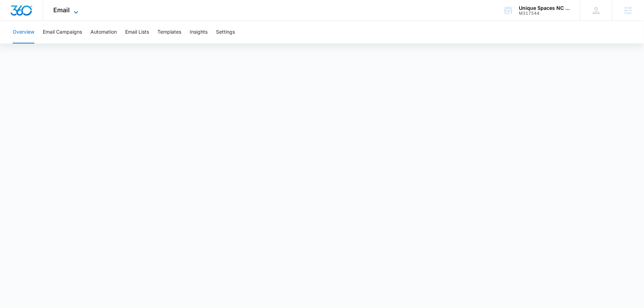 The height and width of the screenshot is (308, 644). What do you see at coordinates (23, 32) in the screenshot?
I see `button: Overview` at bounding box center [23, 32].